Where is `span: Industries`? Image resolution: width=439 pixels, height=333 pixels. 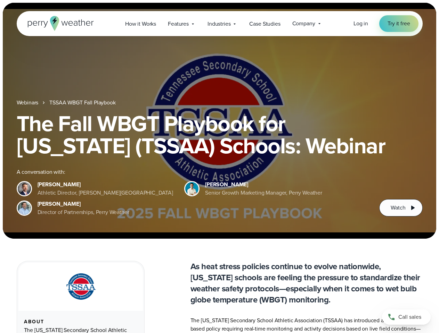
span: Industries is located at coordinates (219, 24).